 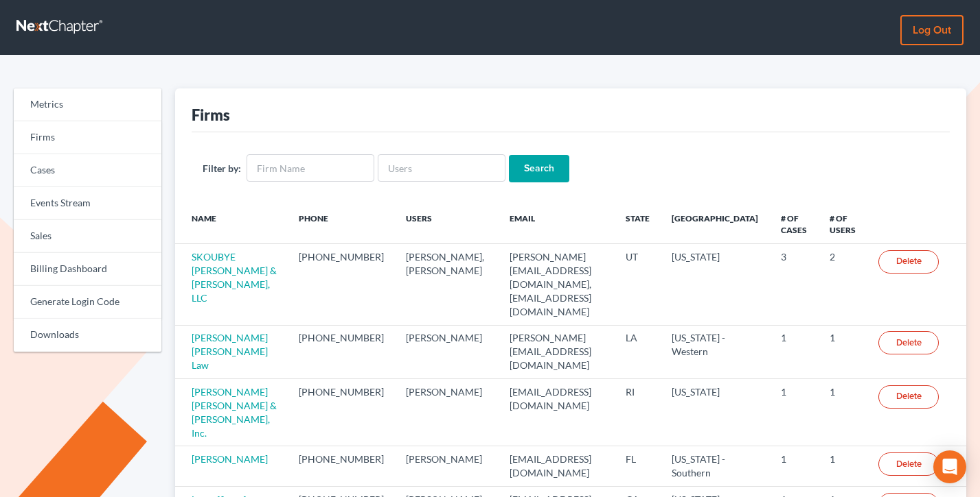 What do you see at coordinates (87, 204) in the screenshot?
I see `a: Events Stream` at bounding box center [87, 204].